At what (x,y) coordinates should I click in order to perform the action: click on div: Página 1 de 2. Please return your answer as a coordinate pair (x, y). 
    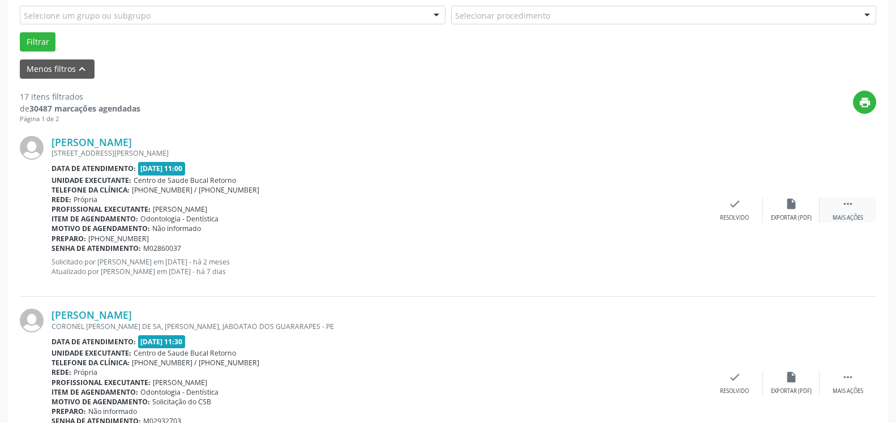
    Looking at the image, I should click on (80, 119).